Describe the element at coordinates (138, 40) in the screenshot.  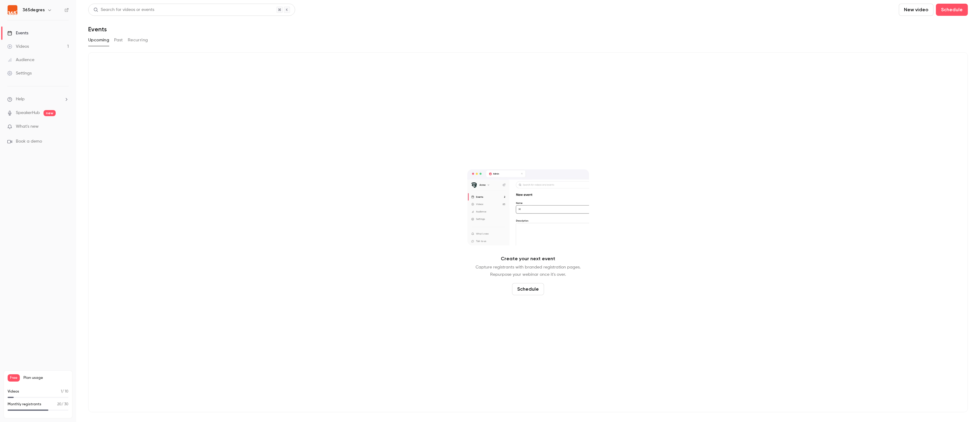
I see `button: Recurring` at that location.